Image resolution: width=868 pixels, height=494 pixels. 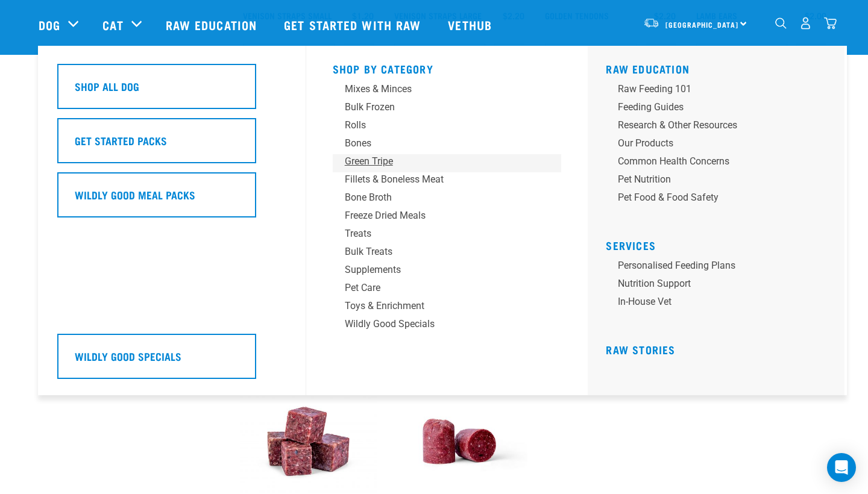 What do you see at coordinates (447, 253) in the screenshot?
I see `a: Bulk Treats` at bounding box center [447, 253].